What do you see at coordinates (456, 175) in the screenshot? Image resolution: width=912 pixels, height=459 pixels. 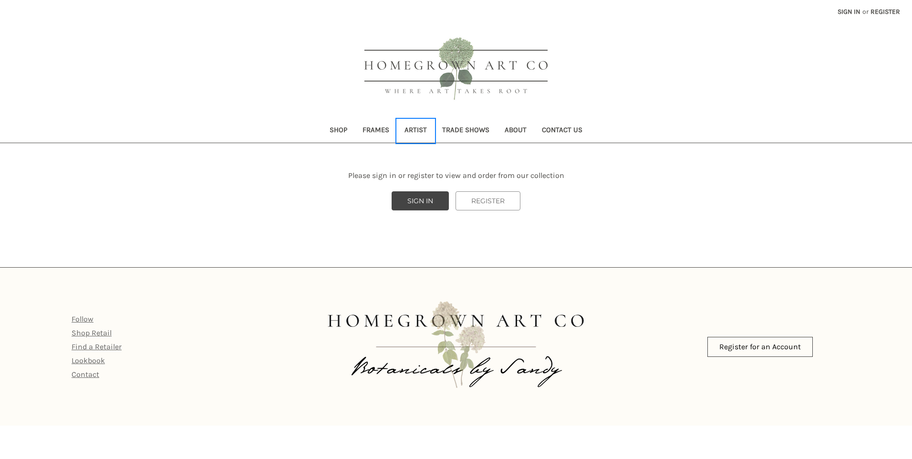 I see `span: Please sign in or register to view and order from our collection` at bounding box center [456, 175].